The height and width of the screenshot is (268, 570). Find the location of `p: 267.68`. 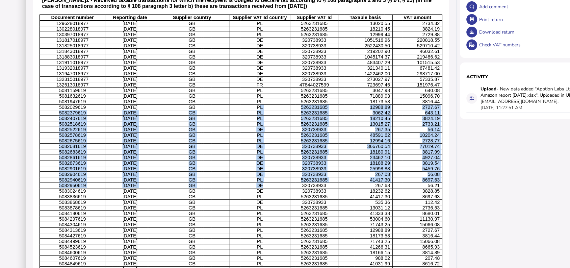

p: 267.68 is located at coordinates (366, 186).